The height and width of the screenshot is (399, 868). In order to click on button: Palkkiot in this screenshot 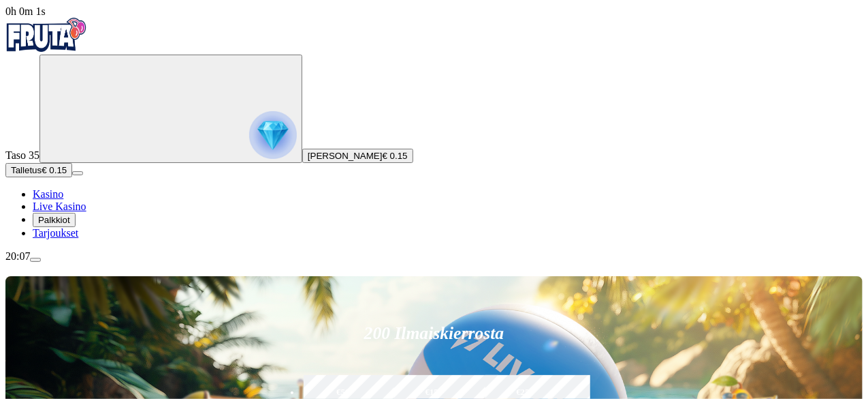, I will do `click(54, 220)`.